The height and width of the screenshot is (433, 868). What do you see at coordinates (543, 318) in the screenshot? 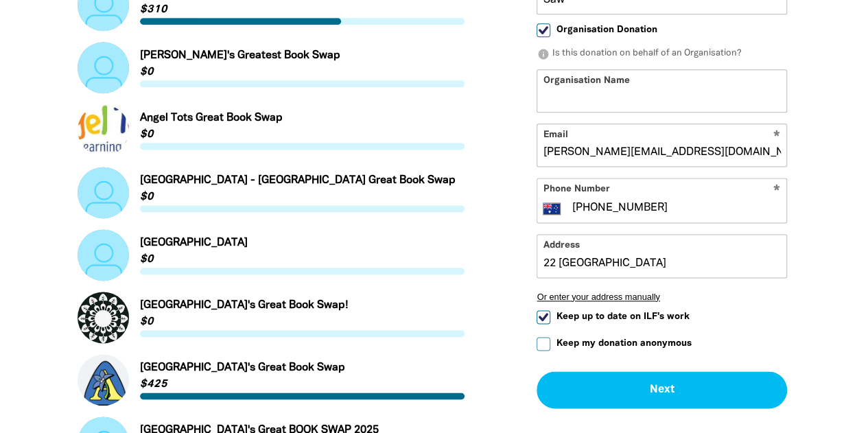
I see `input: Keep up to date on ILF's work` at bounding box center [543, 318].